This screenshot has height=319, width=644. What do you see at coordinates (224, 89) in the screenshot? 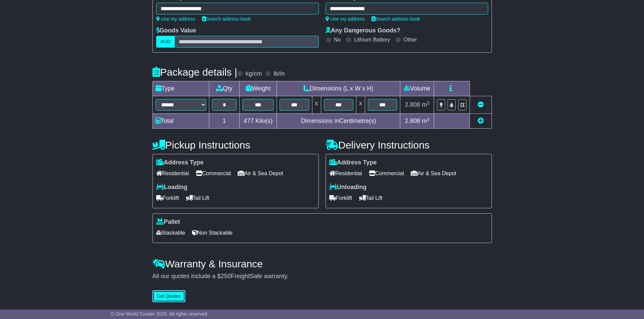
I see `td: Qty` at bounding box center [224, 89].